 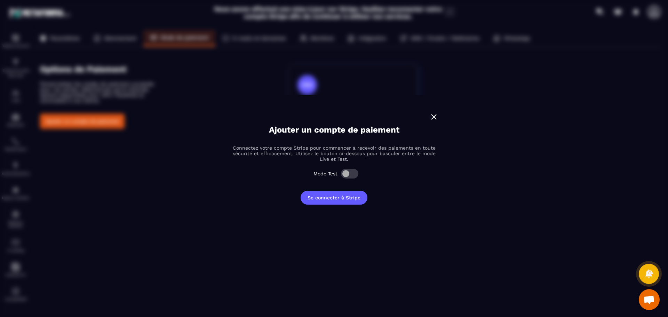 I want to click on img: close-w.0bb75850.svg, so click(x=434, y=117).